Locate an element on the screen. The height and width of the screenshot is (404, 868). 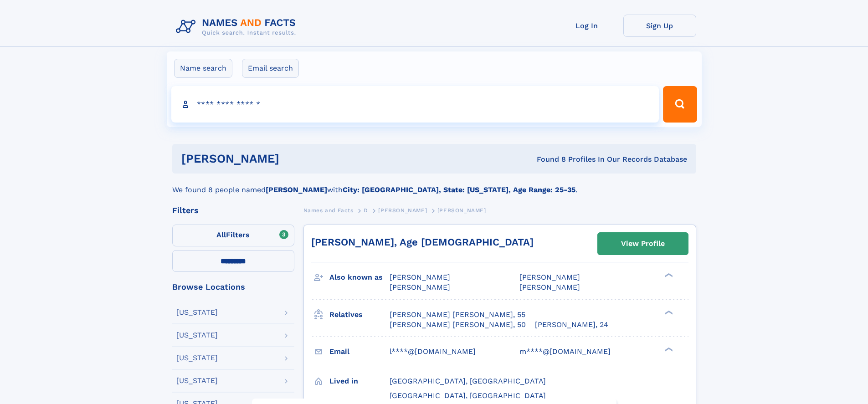
img: Logo Names and Facts is located at coordinates (238, 27).